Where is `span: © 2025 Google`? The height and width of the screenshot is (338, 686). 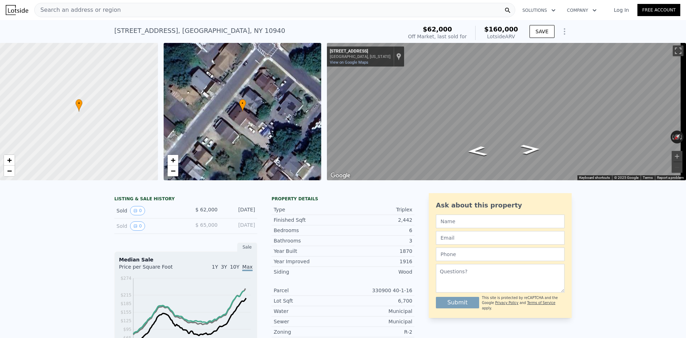 span: © 2025 Google is located at coordinates (627, 177).